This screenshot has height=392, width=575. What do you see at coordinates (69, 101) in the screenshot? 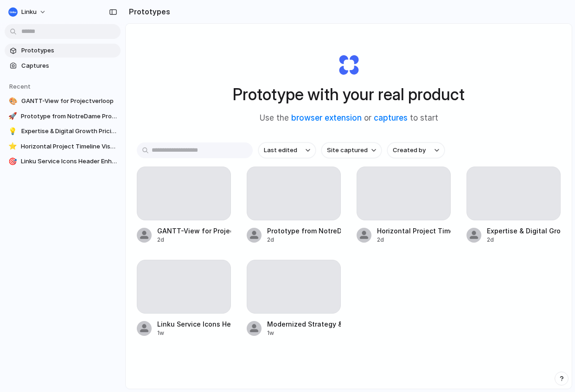
I see `span: GANTT-View for Projectverloop` at bounding box center [69, 101].